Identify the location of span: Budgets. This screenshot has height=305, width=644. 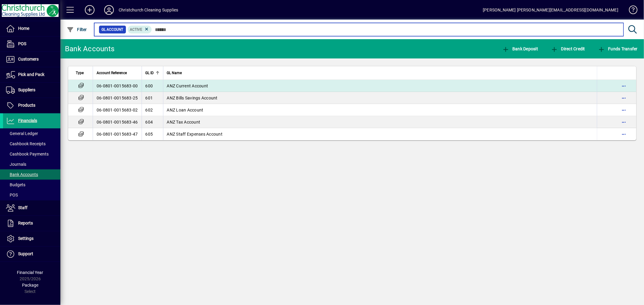
(16, 185).